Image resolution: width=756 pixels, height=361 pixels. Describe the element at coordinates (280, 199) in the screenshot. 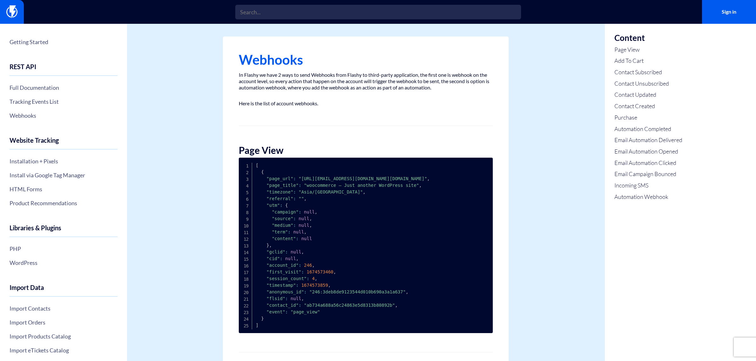

I see `span: "referral"` at that location.